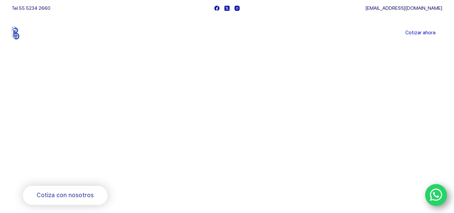 The height and width of the screenshot is (213, 454). I want to click on span: Bienvenido a Balerytodo®, so click(66, 104).